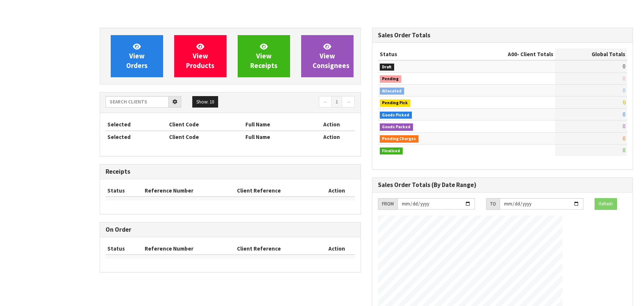 Image resolution: width=644 pixels, height=306 pixels. Describe the element at coordinates (502, 185) in the screenshot. I see `h3: Sales Order Totals (By Date Range)` at that location.